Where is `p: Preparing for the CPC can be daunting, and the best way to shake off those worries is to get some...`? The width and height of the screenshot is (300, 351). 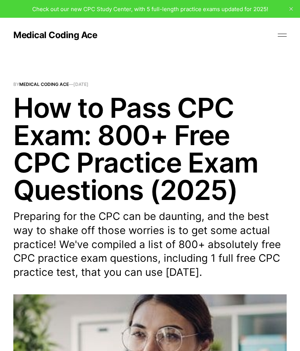
p: Preparing for the CPC can be daunting, and the best way to shake off those worries is to get some... is located at coordinates (150, 245).